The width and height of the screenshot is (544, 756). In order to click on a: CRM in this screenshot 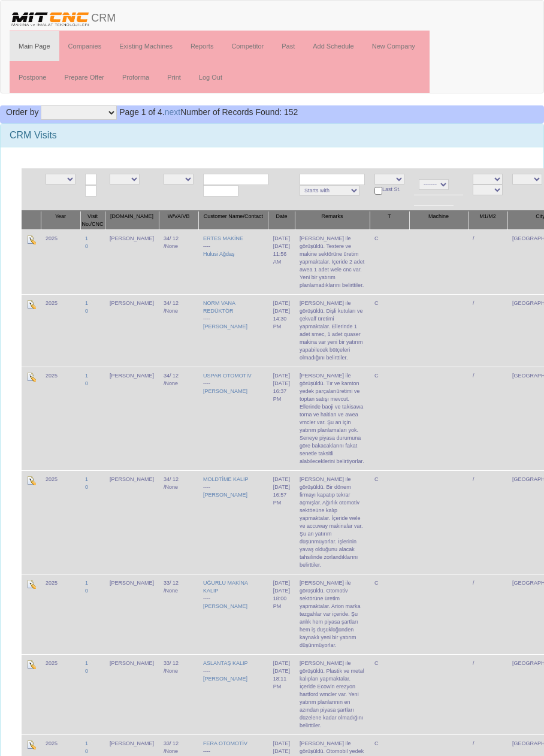, I will do `click(63, 15)`.